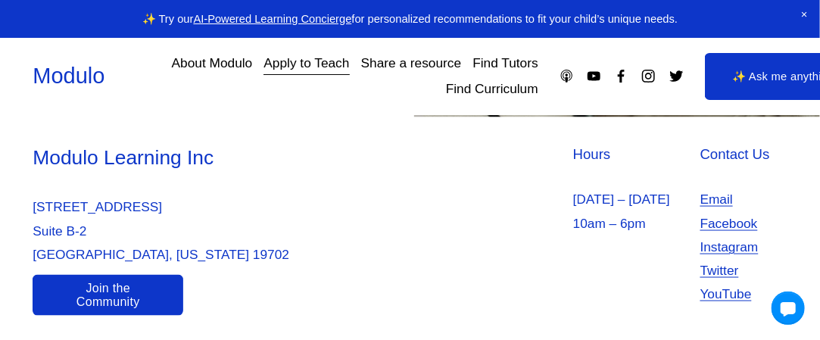 This screenshot has width=820, height=340. What do you see at coordinates (272, 19) in the screenshot?
I see `a: AI-Powered Learning Concierge` at bounding box center [272, 19].